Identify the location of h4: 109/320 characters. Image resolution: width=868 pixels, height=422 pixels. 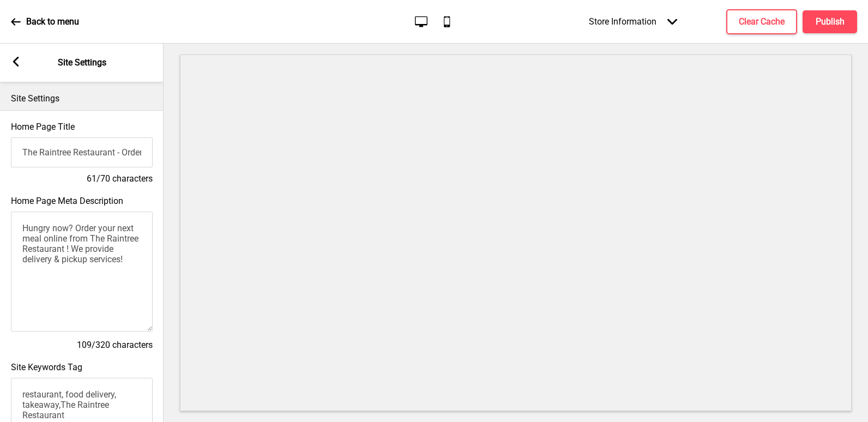
(82, 345).